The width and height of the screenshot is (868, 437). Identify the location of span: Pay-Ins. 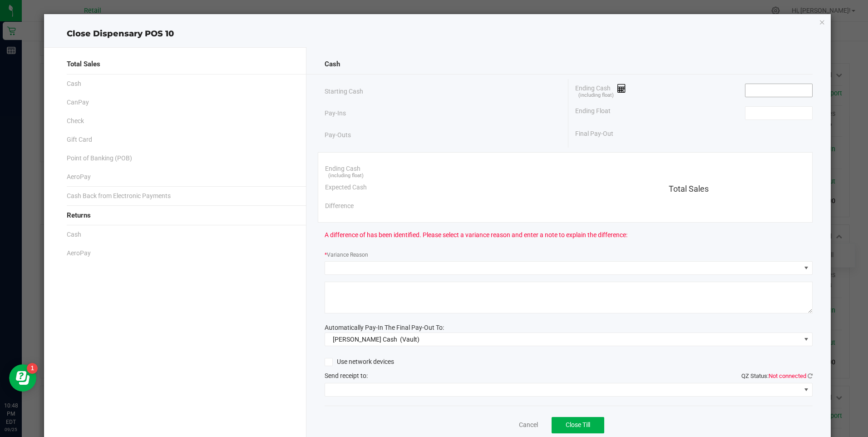
(335, 113).